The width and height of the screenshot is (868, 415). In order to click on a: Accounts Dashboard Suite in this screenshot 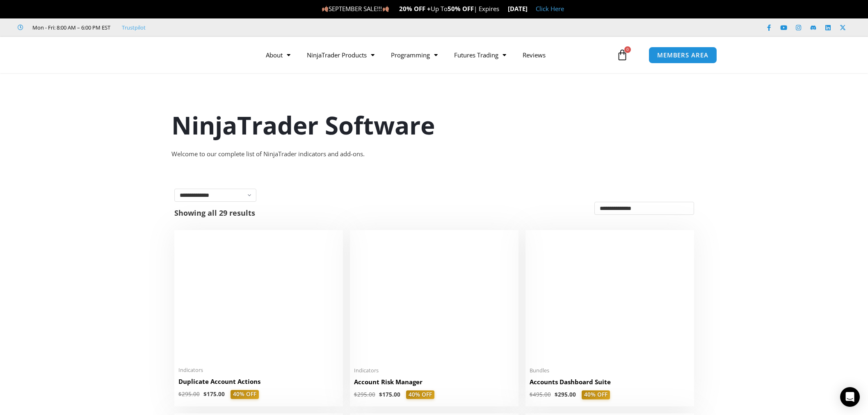, I will do `click(610, 384)`.